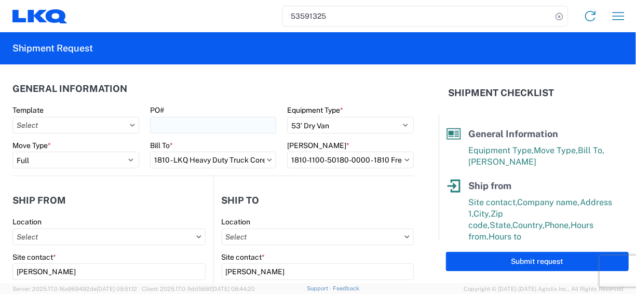  What do you see at coordinates (501, 150) in the screenshot?
I see `span: Equipment Type,` at bounding box center [501, 150].